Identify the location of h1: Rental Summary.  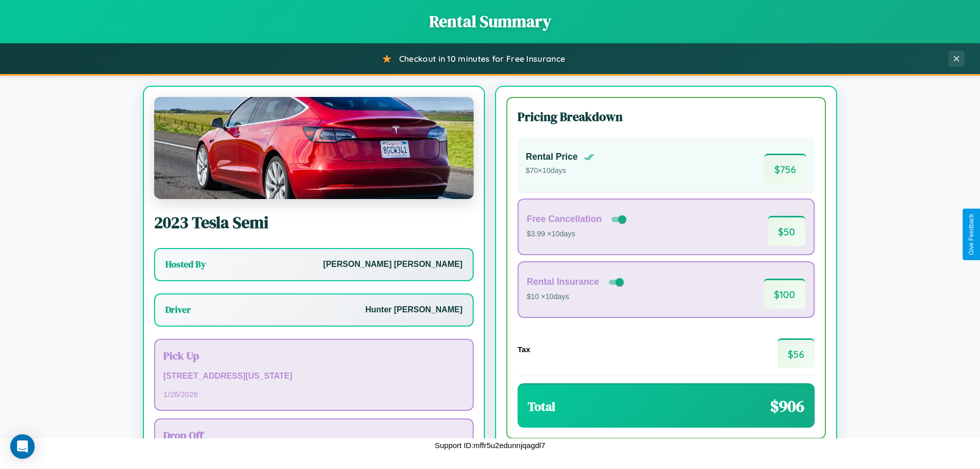
(490, 22).